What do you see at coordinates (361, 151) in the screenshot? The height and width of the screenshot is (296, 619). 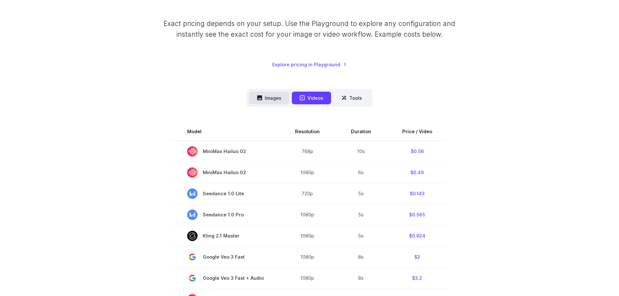 I see `td: 10s` at bounding box center [361, 151].